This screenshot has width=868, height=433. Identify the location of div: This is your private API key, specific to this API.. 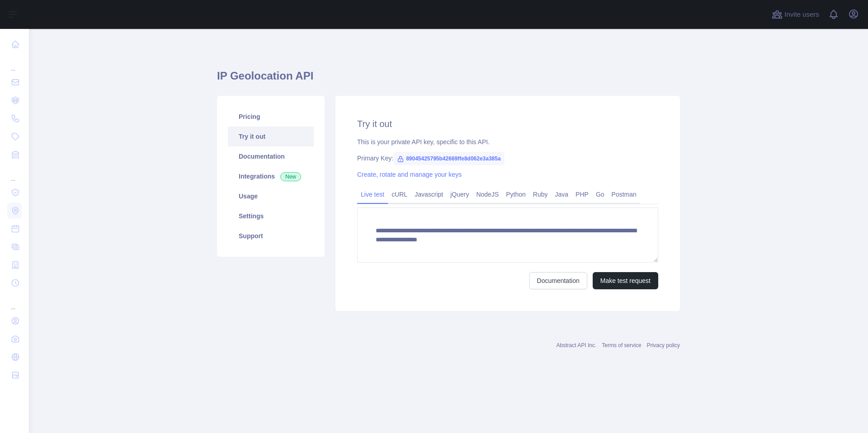
(508, 142).